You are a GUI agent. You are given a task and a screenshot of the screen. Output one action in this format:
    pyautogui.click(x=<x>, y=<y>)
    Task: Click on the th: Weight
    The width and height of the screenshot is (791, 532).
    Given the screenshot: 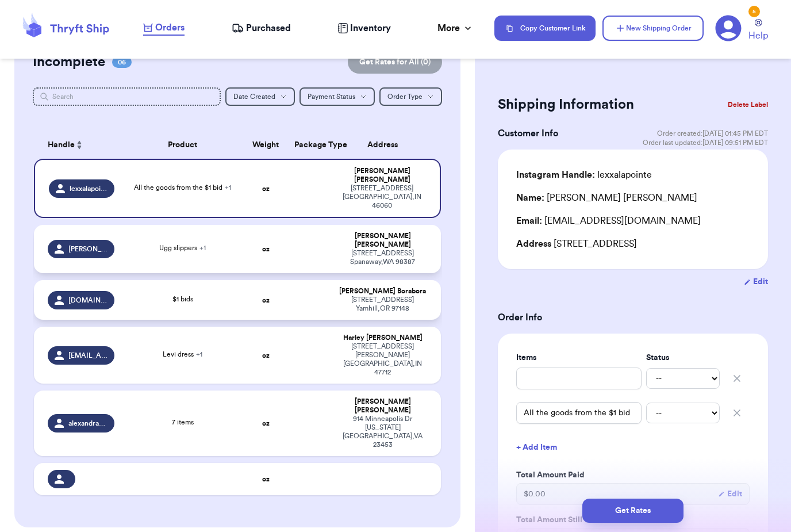 What is the action you would take?
    pyautogui.click(x=266, y=145)
    